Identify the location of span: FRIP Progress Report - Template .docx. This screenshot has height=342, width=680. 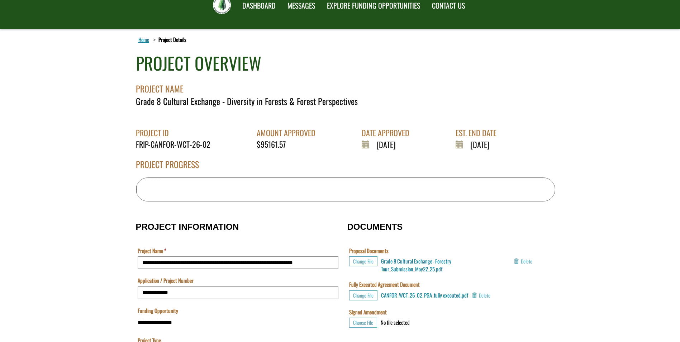
(39, 12).